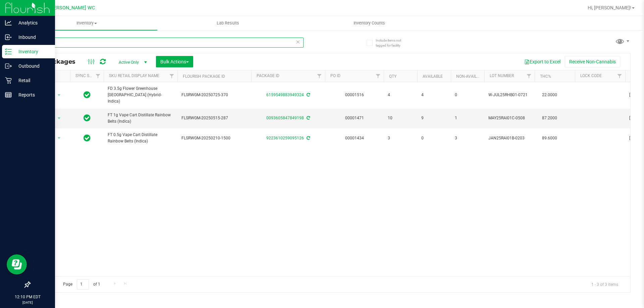 The image size is (644, 308). I want to click on span: W-JUL25RHB01-0721, so click(509, 95).